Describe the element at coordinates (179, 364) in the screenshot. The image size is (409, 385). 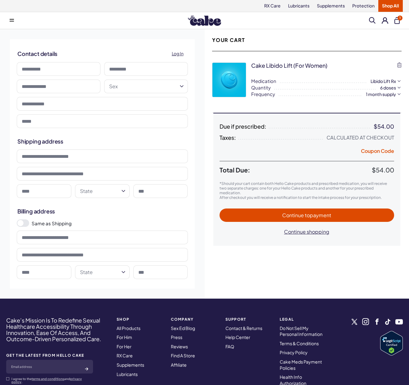
I see `a: Affiliate` at that location.